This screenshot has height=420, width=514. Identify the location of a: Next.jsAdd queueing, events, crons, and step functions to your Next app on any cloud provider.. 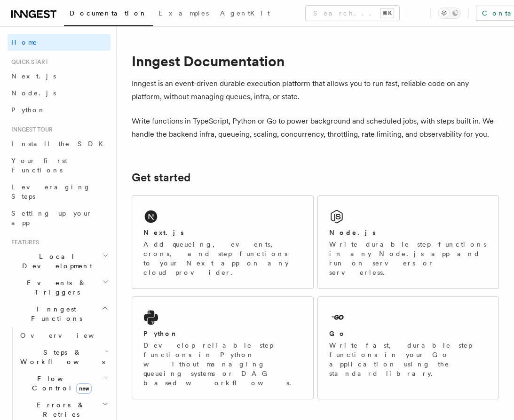
(223, 242).